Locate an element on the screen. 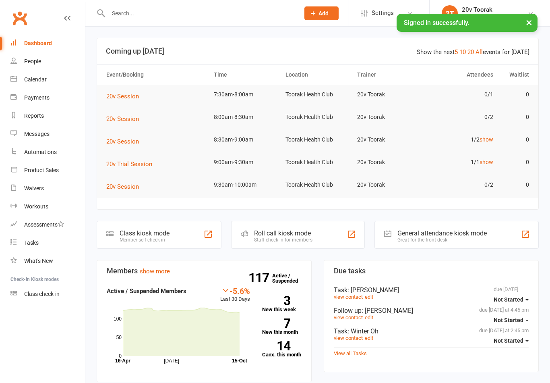  span: 20v Trial Session is located at coordinates (129, 164).